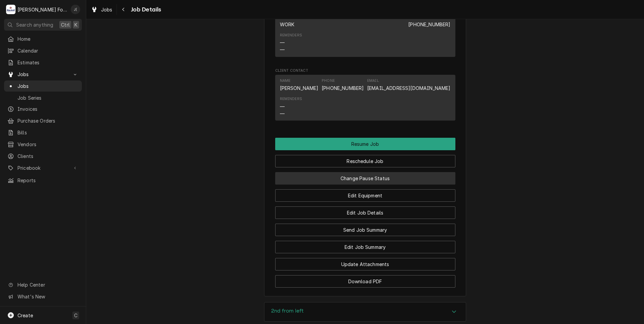 The width and height of the screenshot is (644, 324). I want to click on button: Resume Job, so click(365, 144).